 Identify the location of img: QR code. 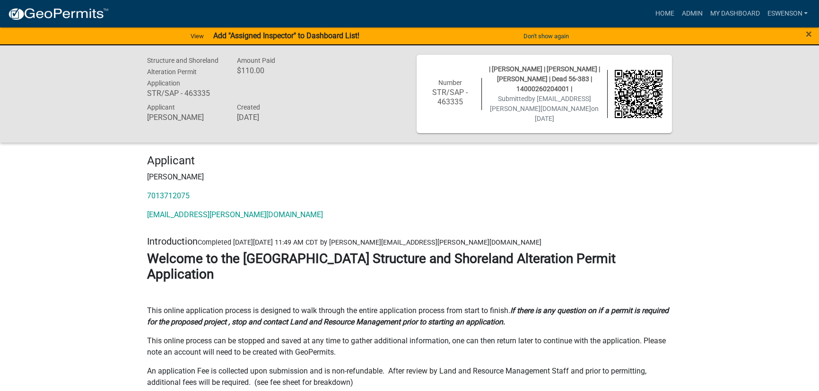
(639, 94).